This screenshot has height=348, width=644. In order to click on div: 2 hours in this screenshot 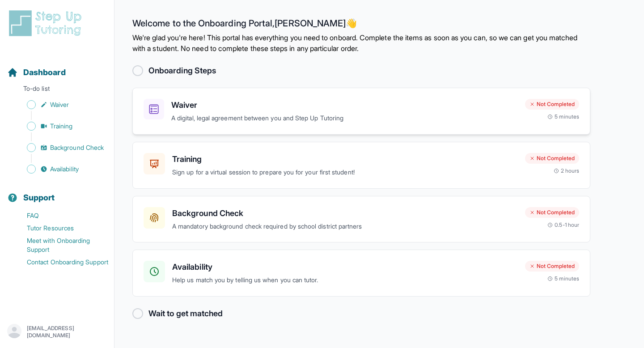, I will do `click(566, 171)`.